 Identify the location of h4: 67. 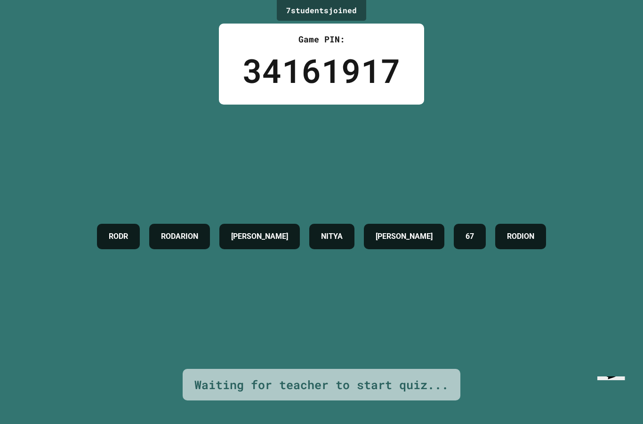
(470, 236).